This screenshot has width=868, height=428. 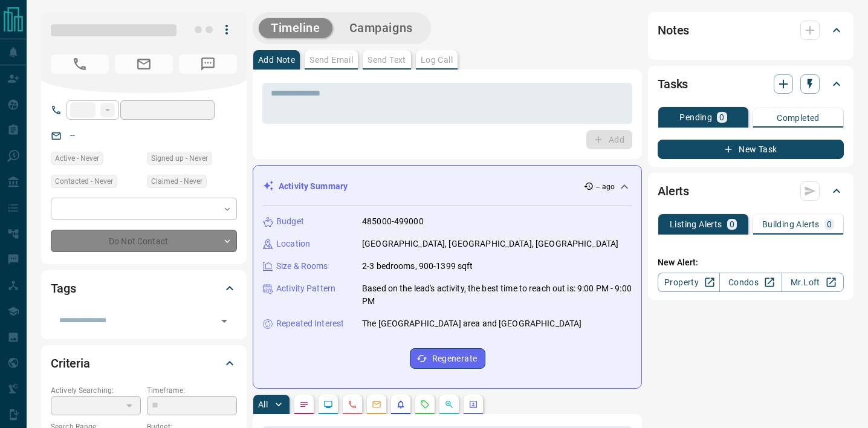 I want to click on h2: Criteria, so click(x=70, y=363).